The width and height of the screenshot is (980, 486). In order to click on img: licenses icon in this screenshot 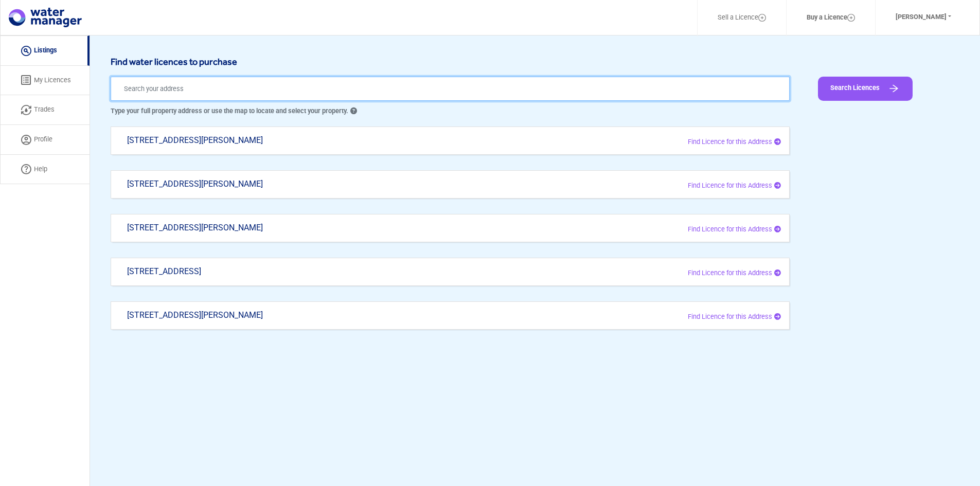, I will do `click(26, 80)`.